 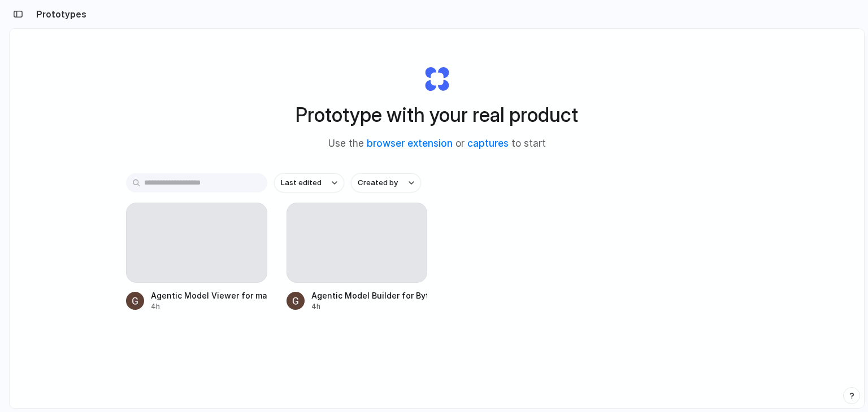 I want to click on a: browser extension, so click(x=410, y=144).